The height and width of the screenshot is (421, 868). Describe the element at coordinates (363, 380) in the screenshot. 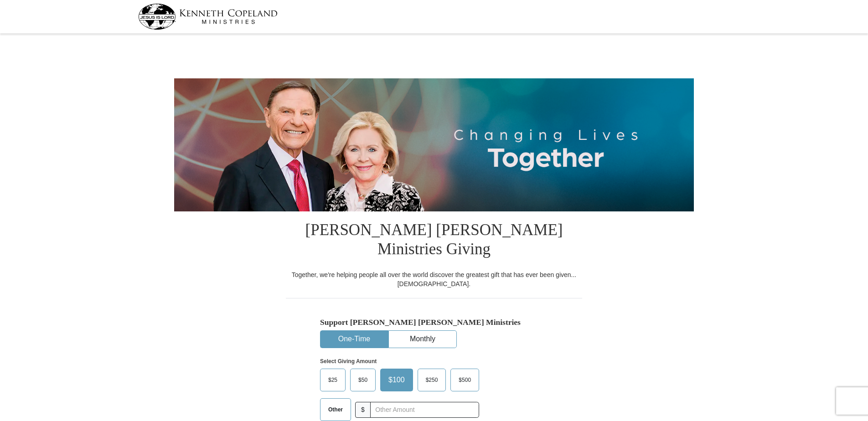

I see `span: $50` at that location.